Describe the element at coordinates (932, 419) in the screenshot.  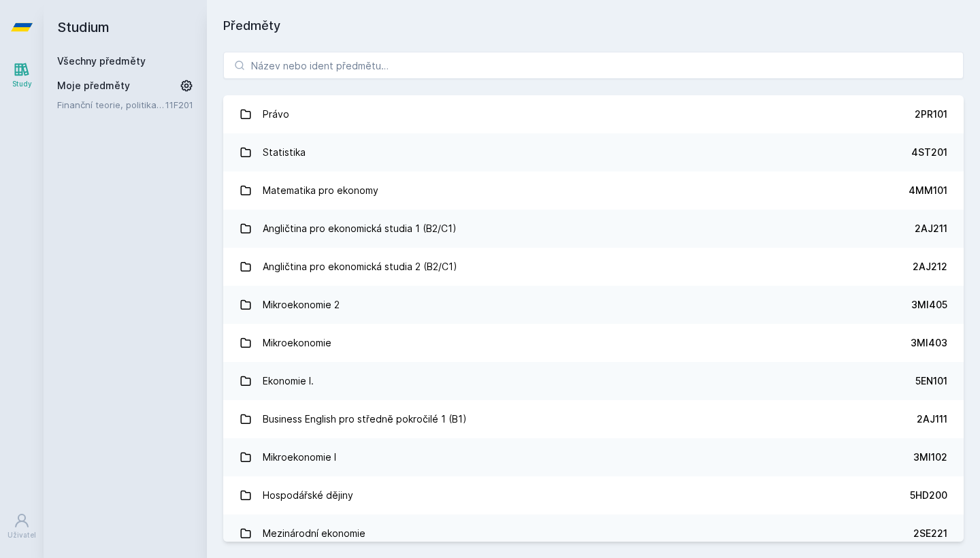
I see `div: 2AJ111` at that location.